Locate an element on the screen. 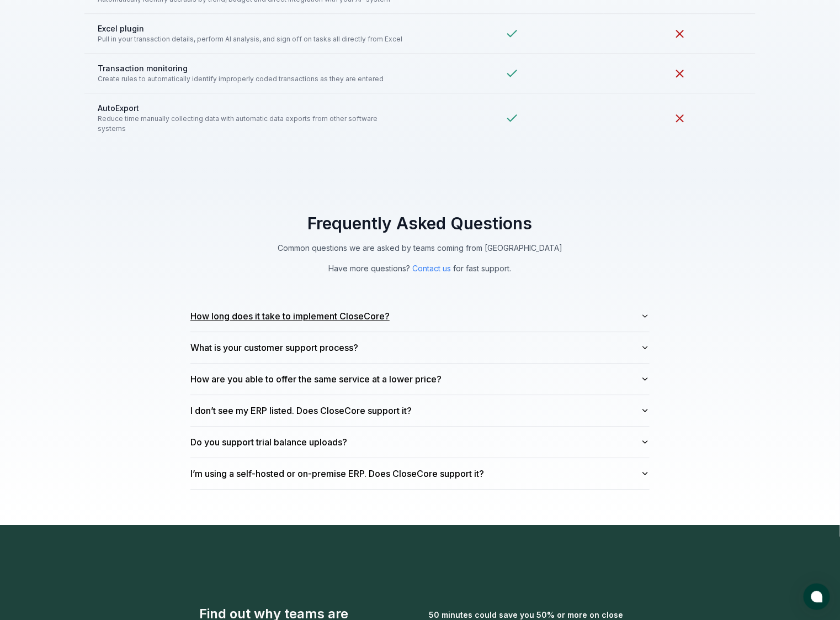 The image size is (840, 620). button: How long does it take to implement CloseCore? is located at coordinates (420, 316).